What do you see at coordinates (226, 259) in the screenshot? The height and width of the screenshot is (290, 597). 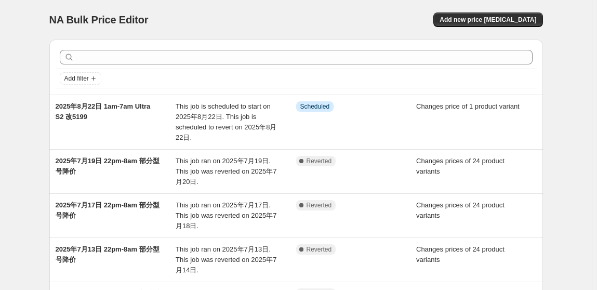 I see `span: This job ran on 2025年7月13日. This job was reverted on 2025年7月14日.` at bounding box center [226, 259].